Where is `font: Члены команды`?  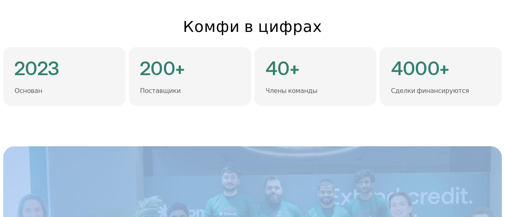
font: Члены команды is located at coordinates (291, 90).